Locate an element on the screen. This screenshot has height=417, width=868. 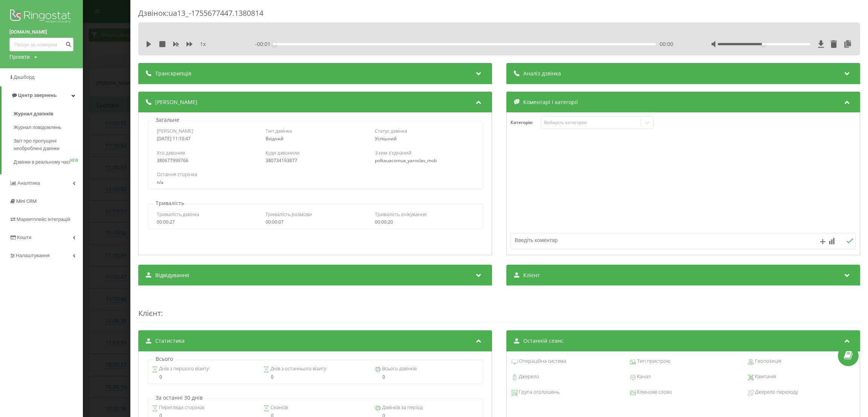
span: Статистика is located at coordinates (170, 341).